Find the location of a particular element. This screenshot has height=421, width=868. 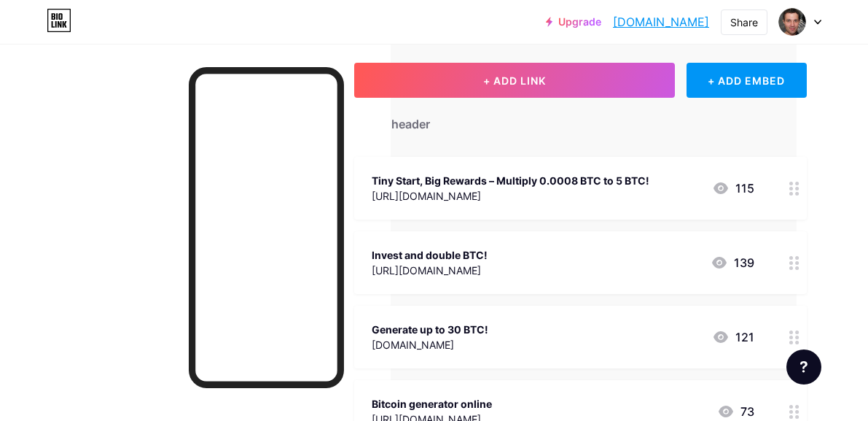

div: 115 is located at coordinates (733, 188).